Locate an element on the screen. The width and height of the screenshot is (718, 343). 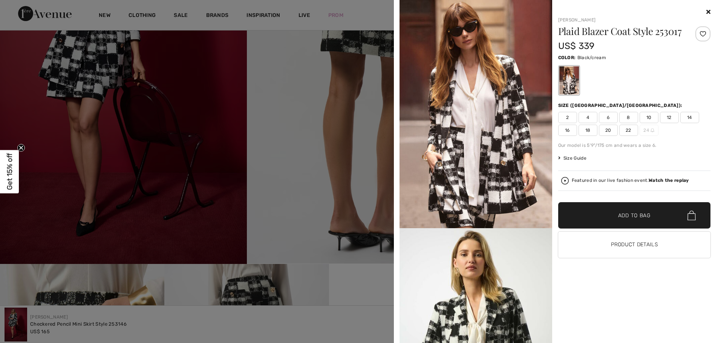
img: ring-m.svg is located at coordinates (652, 130).